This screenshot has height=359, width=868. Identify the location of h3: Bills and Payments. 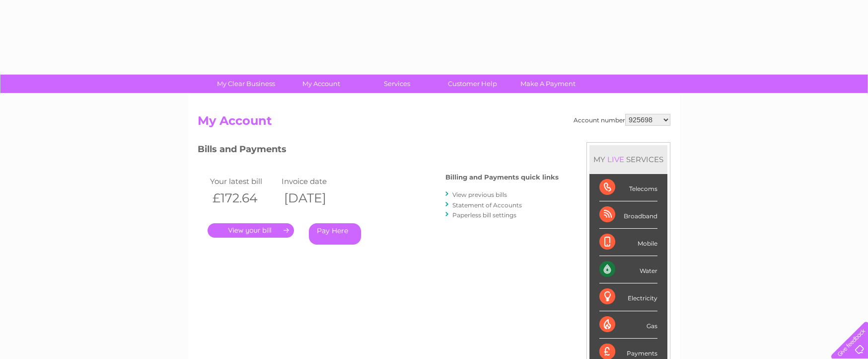
(378, 150).